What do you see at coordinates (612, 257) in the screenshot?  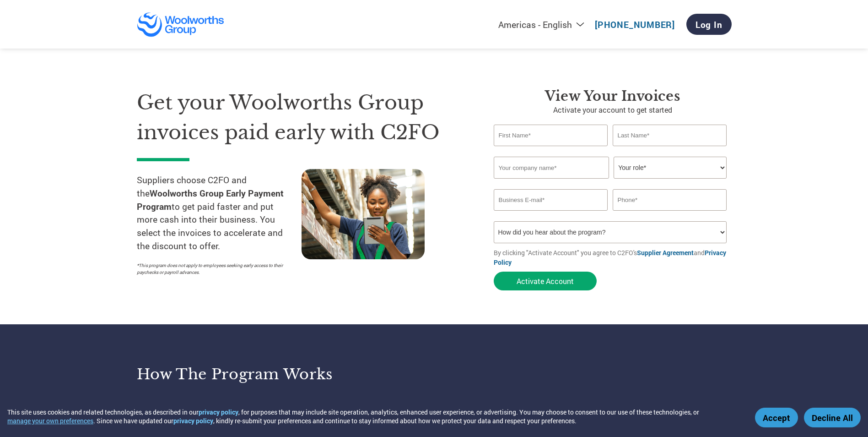 I see `p: By clicking "Activate Account" you agree to C2FO's and` at bounding box center [612, 257].